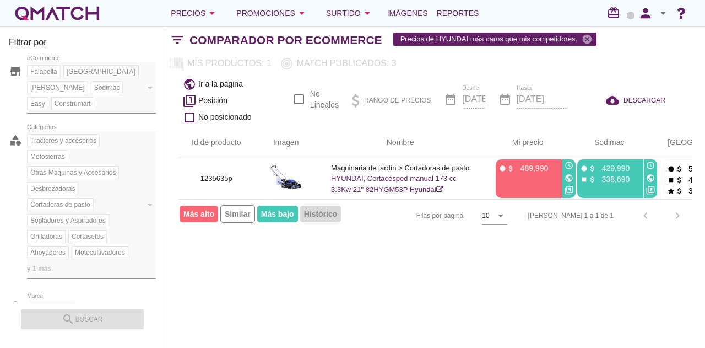 Image resolution: width=705 pixels, height=348 pixels. Describe the element at coordinates (616, 13) in the screenshot. I see `i: redeem` at that location.